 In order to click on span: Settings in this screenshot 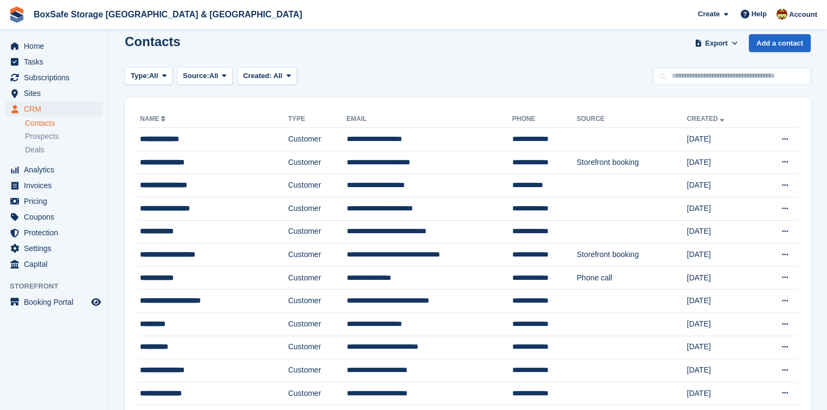, I will do `click(56, 249)`.